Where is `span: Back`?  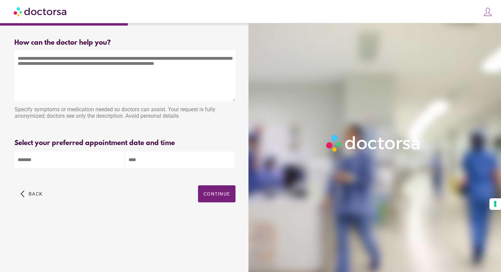
span: Back is located at coordinates (35, 194).